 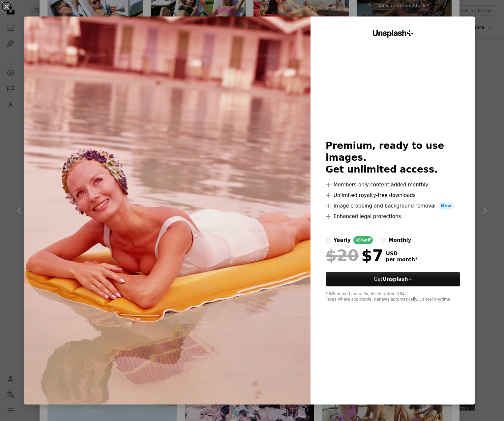 What do you see at coordinates (354, 256) in the screenshot?
I see `div: $7` at bounding box center [354, 256].